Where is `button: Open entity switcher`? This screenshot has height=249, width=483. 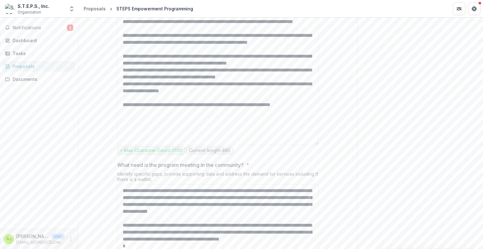 button: Open entity switcher is located at coordinates (72, 9).